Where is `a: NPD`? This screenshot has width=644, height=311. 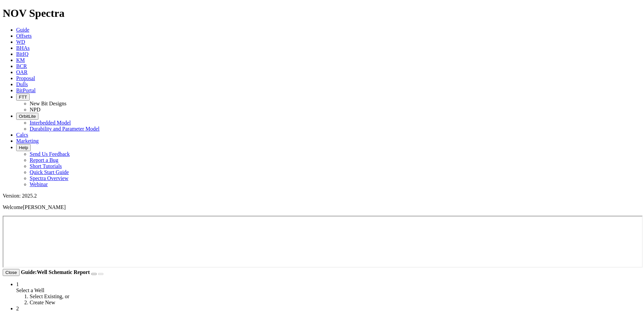 a: NPD is located at coordinates (35, 109).